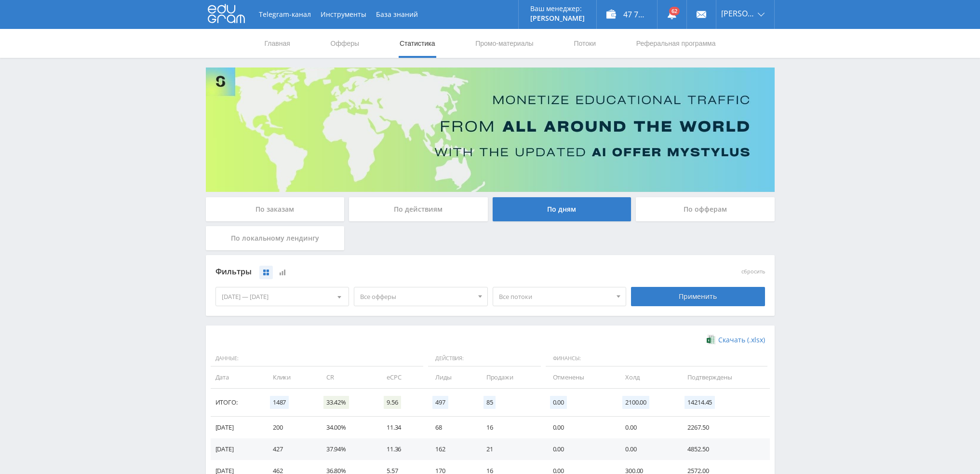  Describe the element at coordinates (484, 358) in the screenshot. I see `span: Действия:` at that location.